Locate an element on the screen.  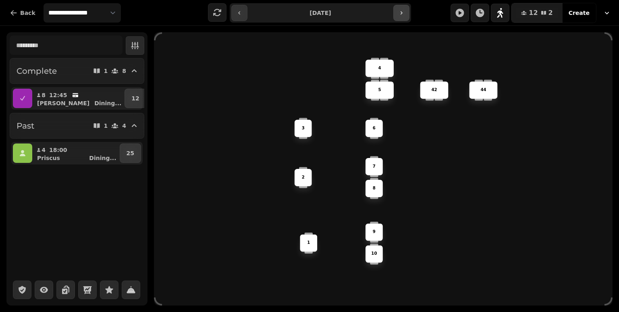
button: 25 is located at coordinates (130, 153).